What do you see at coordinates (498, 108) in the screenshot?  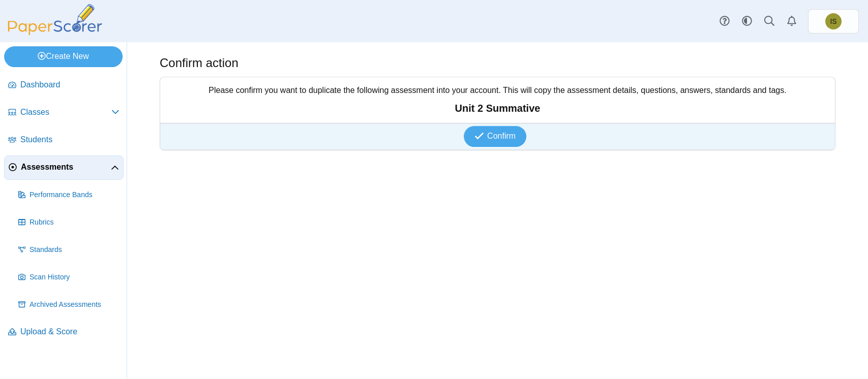 I see `strong: Unit 2 Summative` at bounding box center [498, 108].